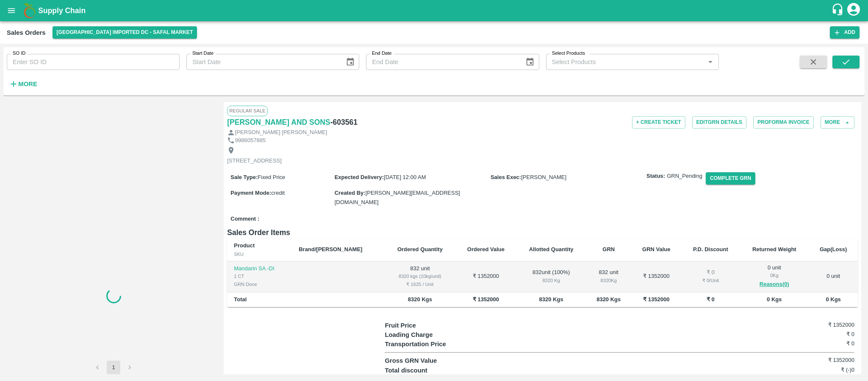  I want to click on div: account of current user, so click(854, 10).